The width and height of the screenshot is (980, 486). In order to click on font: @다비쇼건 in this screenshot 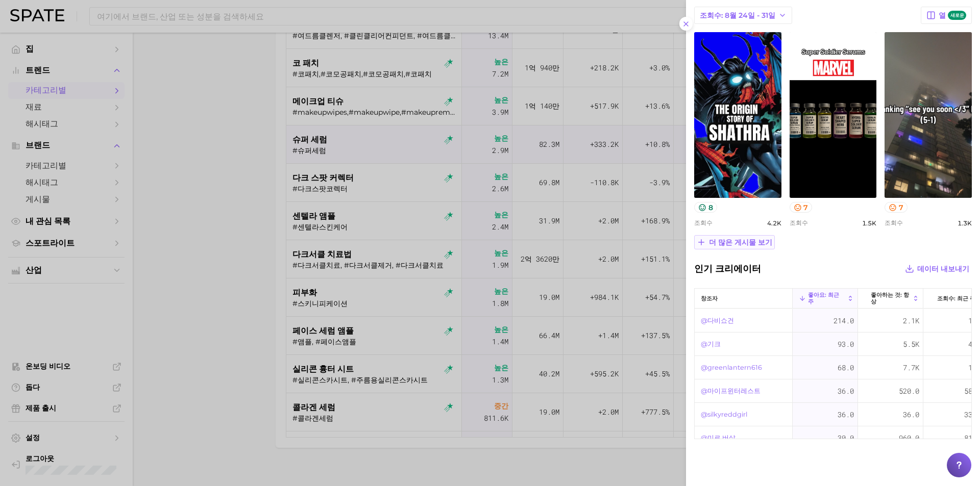, I will do `click(717, 320)`.